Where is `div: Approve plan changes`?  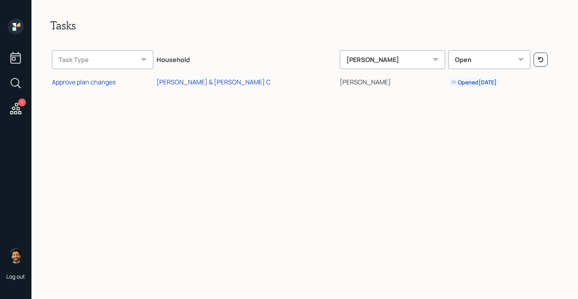 div: Approve plan changes is located at coordinates (84, 82).